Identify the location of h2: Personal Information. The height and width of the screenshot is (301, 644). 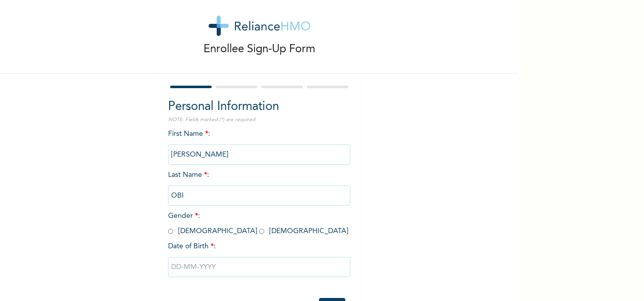
(259, 107).